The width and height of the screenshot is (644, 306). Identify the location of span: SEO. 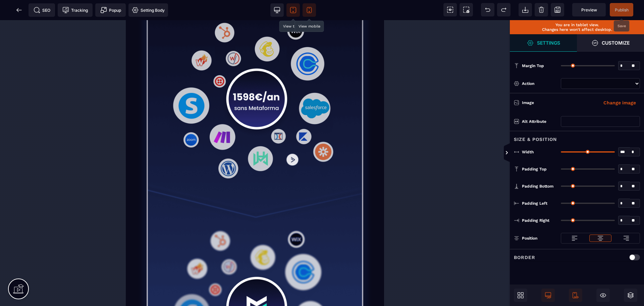
(42, 10).